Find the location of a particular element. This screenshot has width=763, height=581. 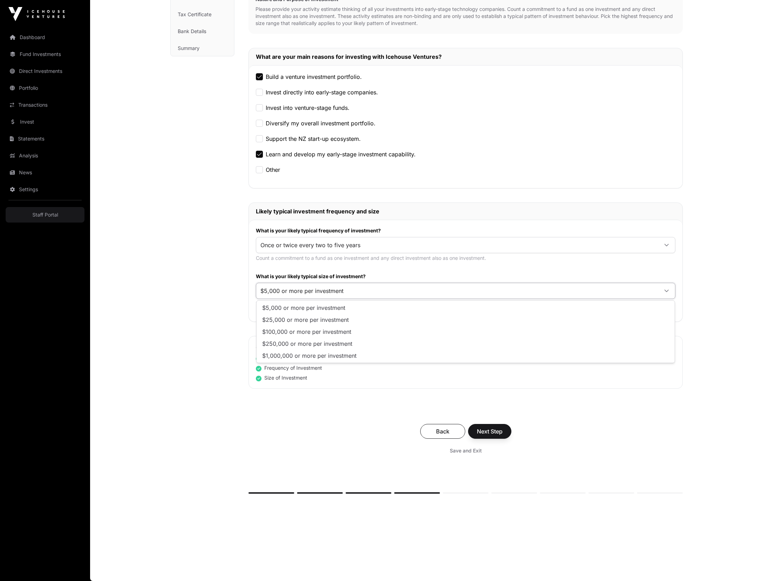

a: Invest is located at coordinates (45, 122).